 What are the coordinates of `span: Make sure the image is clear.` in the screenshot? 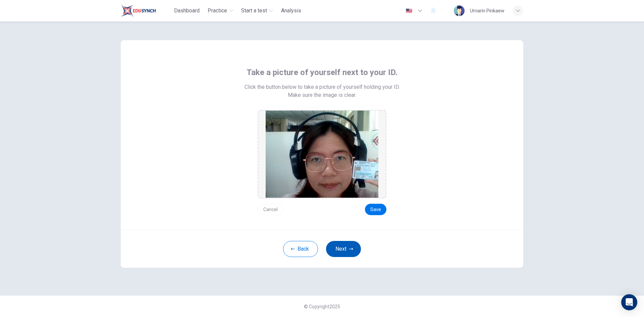 It's located at (322, 95).